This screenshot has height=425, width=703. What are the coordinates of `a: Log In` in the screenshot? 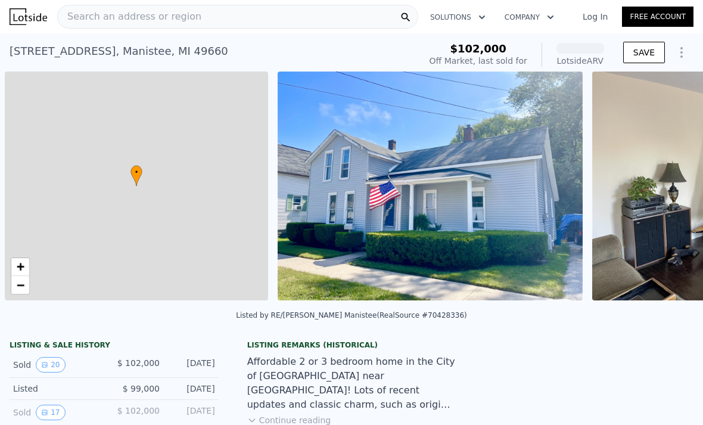 It's located at (596, 17).